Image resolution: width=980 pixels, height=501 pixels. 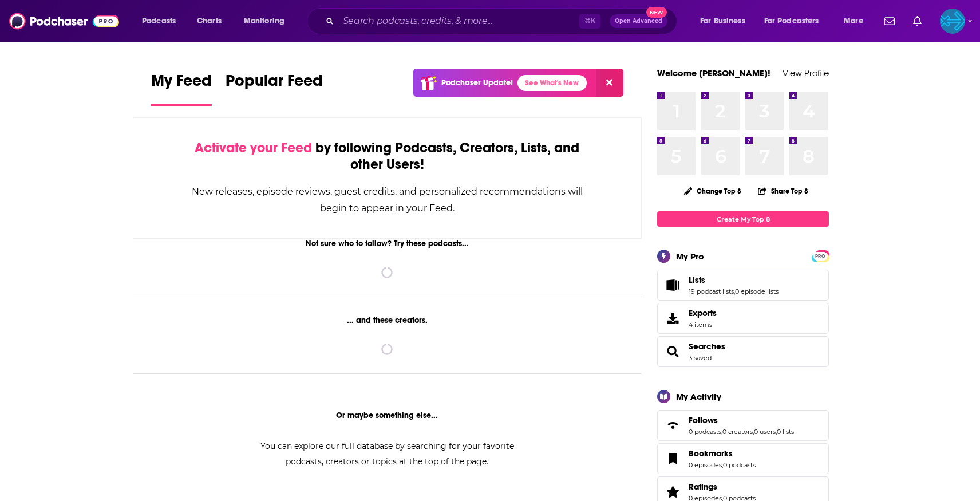 I want to click on a: 3 saved, so click(x=700, y=358).